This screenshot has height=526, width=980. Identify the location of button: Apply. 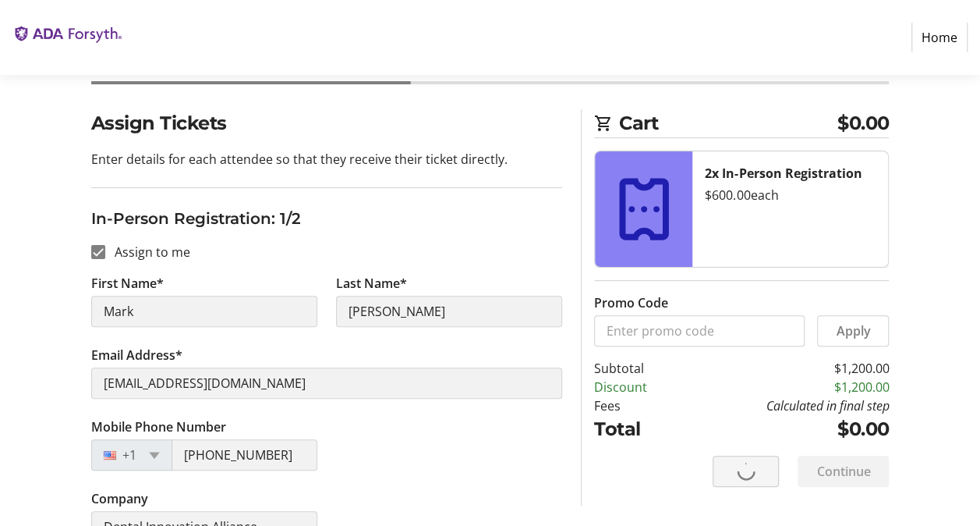
(854, 331).